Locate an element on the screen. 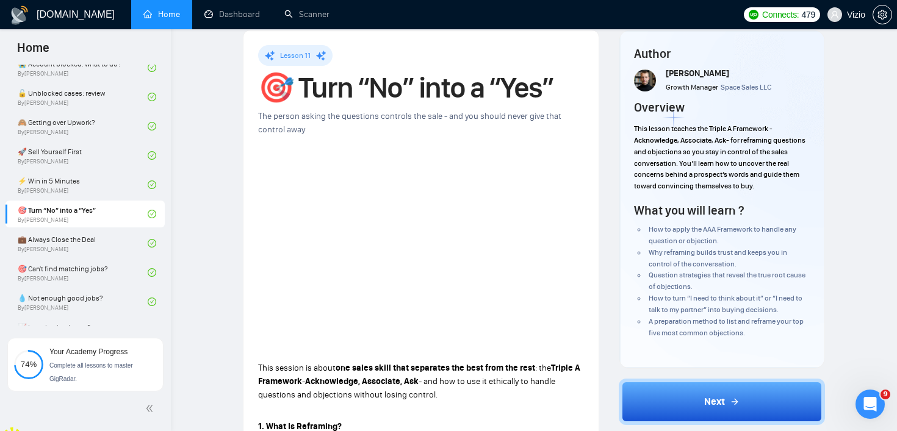  span: Lesson 11 is located at coordinates (295, 56).